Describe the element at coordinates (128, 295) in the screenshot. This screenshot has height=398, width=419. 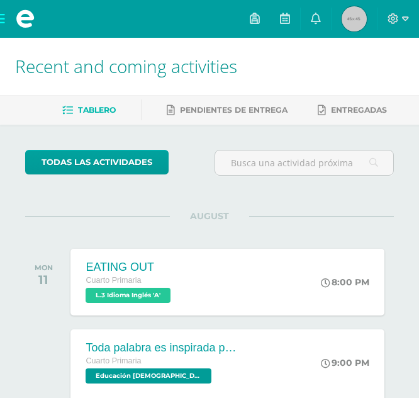
I see `span: L.3 Idioma Inglés 'A'` at that location.